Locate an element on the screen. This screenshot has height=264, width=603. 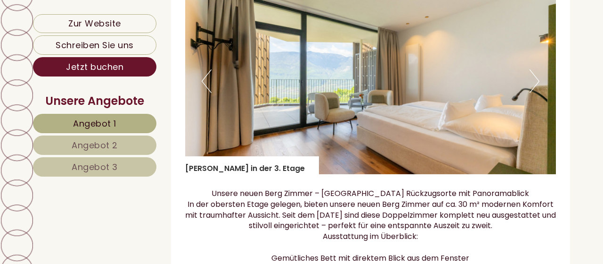
span: Angebot 3 is located at coordinates (95, 166).